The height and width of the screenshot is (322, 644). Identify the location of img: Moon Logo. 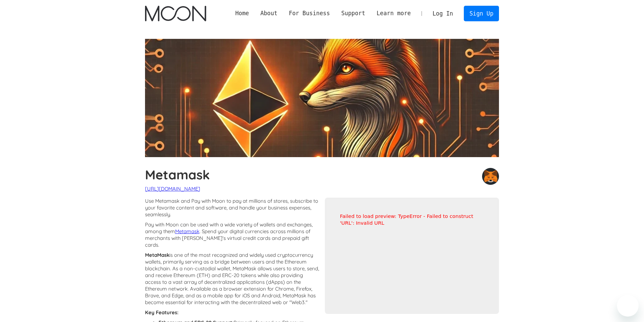
(175, 13).